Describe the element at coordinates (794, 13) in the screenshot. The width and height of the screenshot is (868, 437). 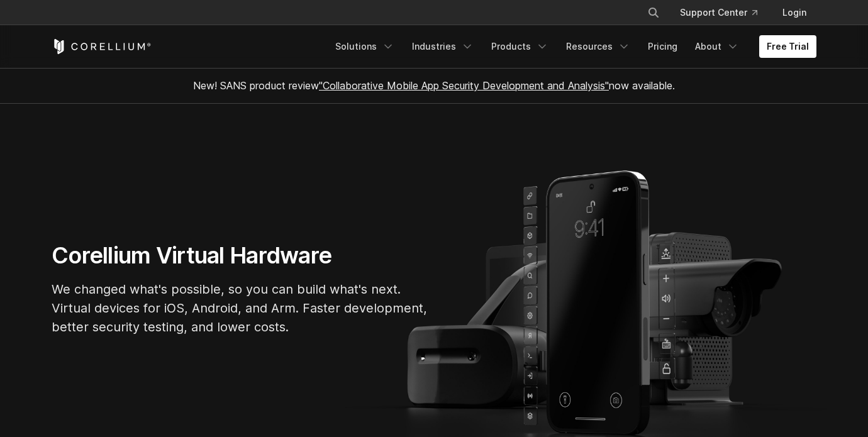
I see `a: Login` at that location.